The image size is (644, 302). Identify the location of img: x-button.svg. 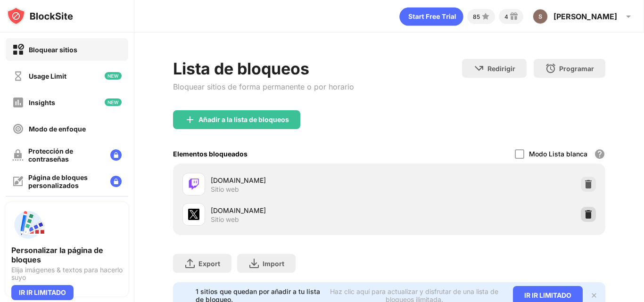
(594, 296).